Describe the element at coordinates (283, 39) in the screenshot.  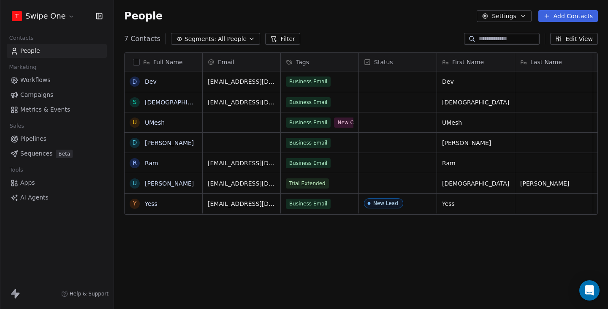
I see `button: Filter` at that location.